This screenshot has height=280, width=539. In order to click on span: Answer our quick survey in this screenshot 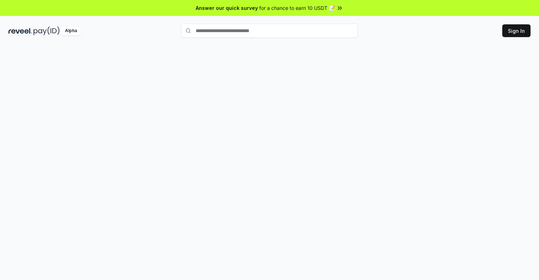, I will do `click(227, 8)`.